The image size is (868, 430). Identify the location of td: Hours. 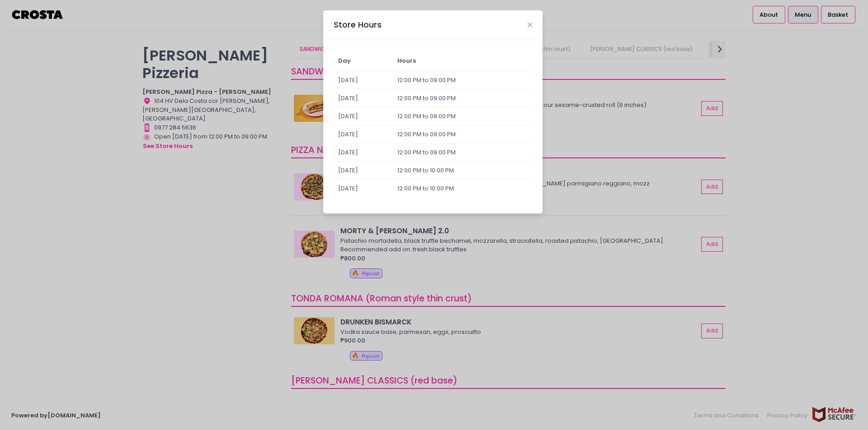
(462, 61).